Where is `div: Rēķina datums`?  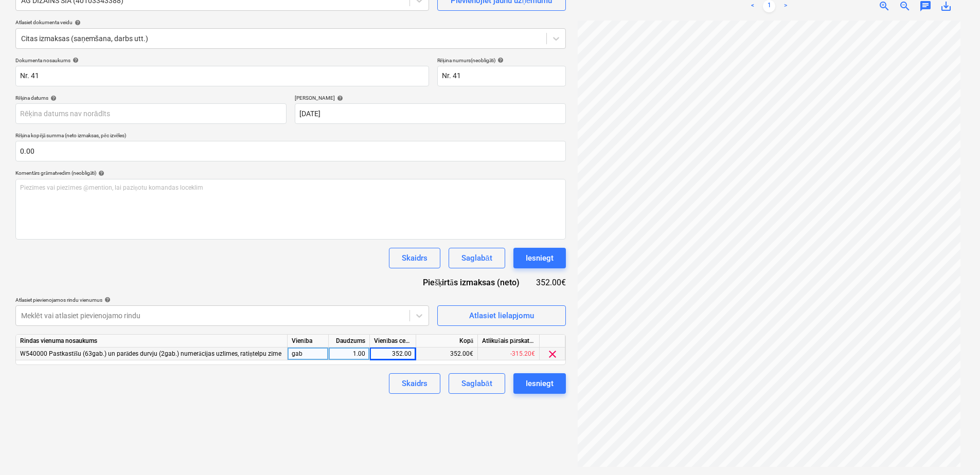 div: Rēķina datums is located at coordinates (151, 98).